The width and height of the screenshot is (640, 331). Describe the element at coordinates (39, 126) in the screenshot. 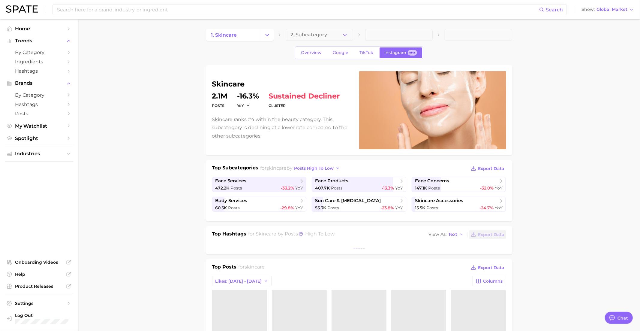

I see `span: My Watchlist` at that location.